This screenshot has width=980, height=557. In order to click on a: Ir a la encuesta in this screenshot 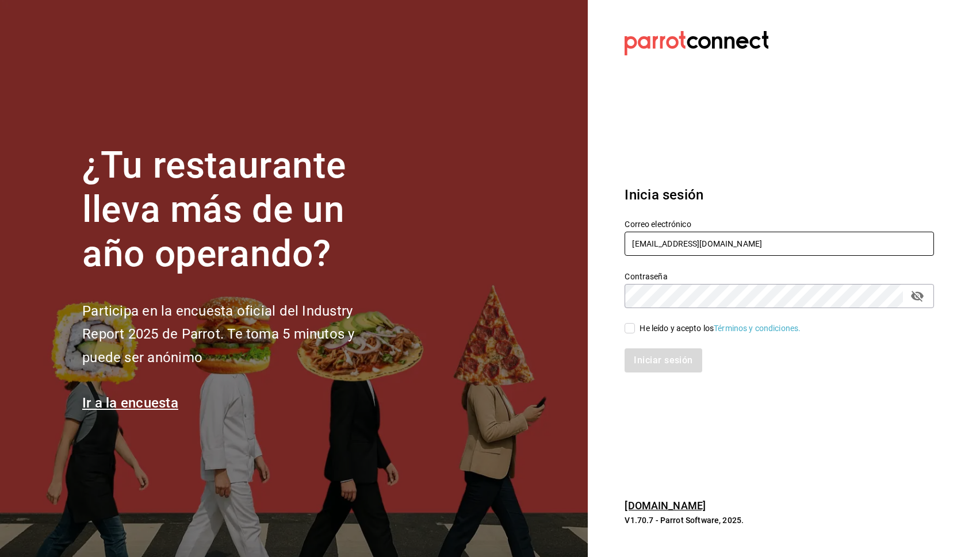, I will do `click(130, 403)`.